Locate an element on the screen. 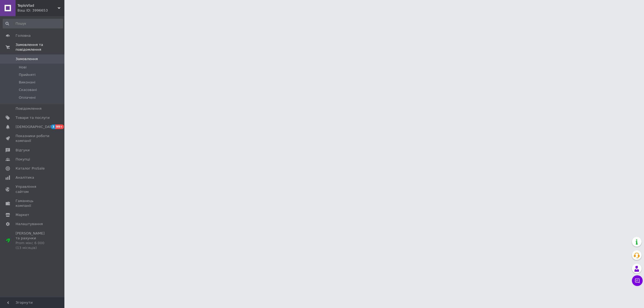 Image resolution: width=644 pixels, height=308 pixels. span: Виконані is located at coordinates (27, 82).